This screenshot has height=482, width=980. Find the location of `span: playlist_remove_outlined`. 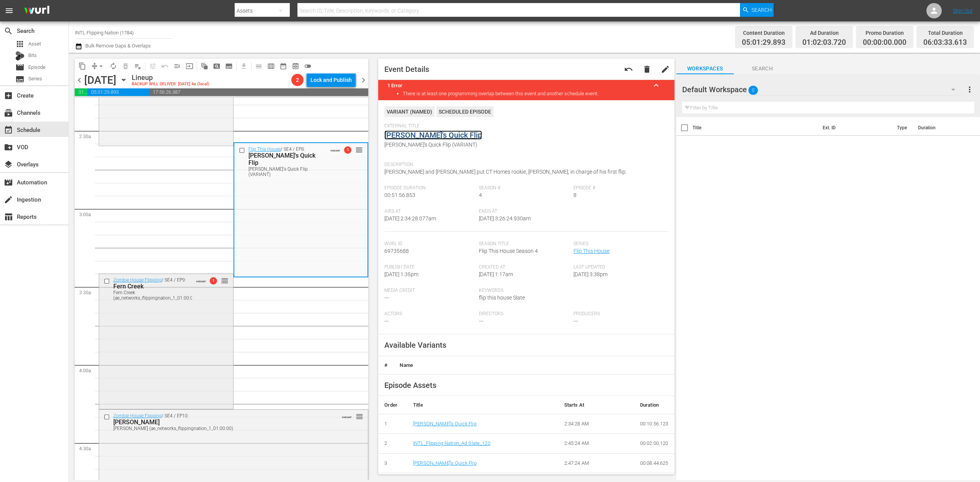

span: playlist_remove_outlined is located at coordinates (137, 66).